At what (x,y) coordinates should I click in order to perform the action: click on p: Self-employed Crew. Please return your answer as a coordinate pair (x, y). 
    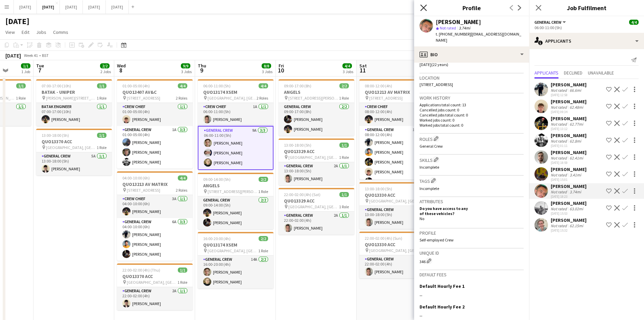
    Looking at the image, I should click on (472, 240).